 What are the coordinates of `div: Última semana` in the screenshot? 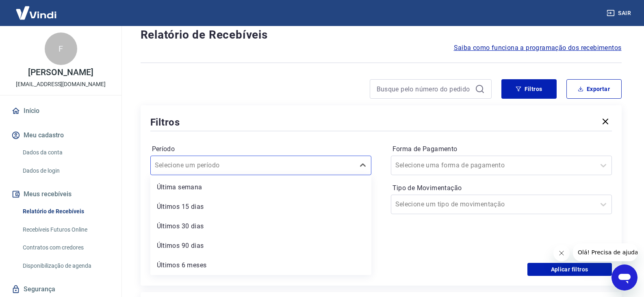 It's located at (261, 187).